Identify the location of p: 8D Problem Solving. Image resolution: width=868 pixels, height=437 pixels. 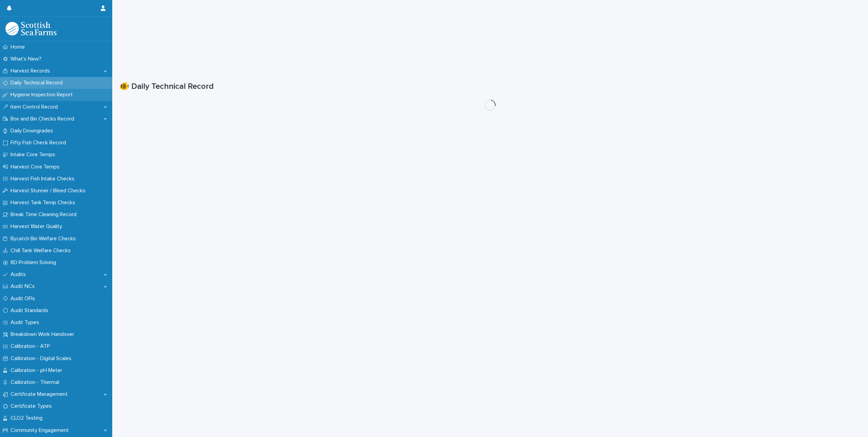
(34, 262).